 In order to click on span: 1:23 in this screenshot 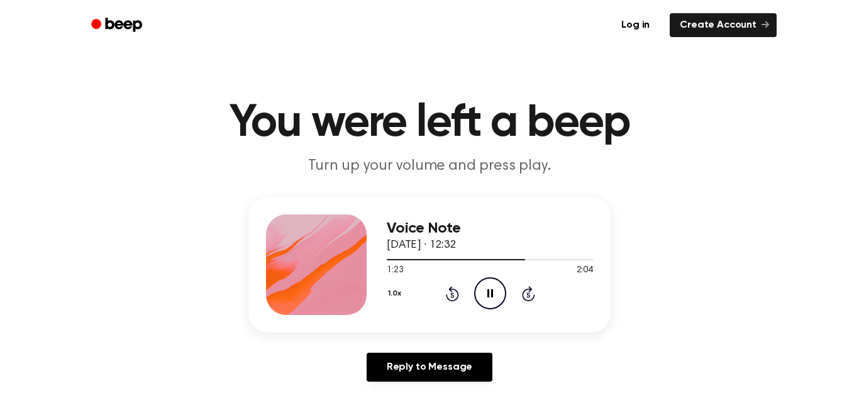, I will do `click(395, 270)`.